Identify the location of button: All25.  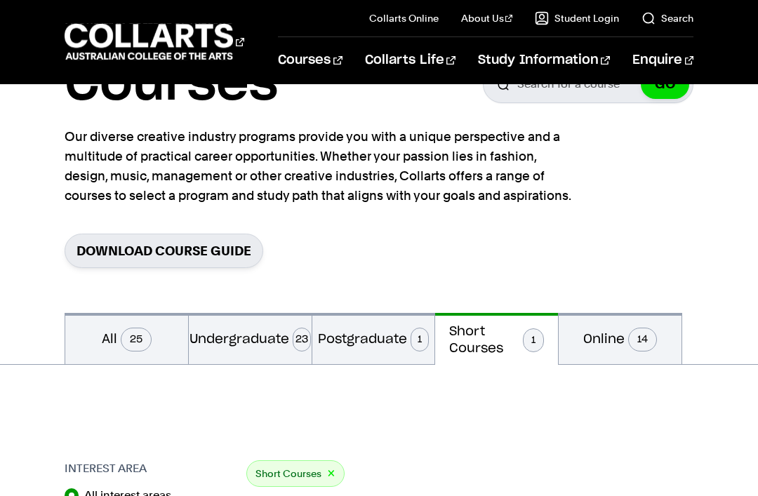
(126, 338).